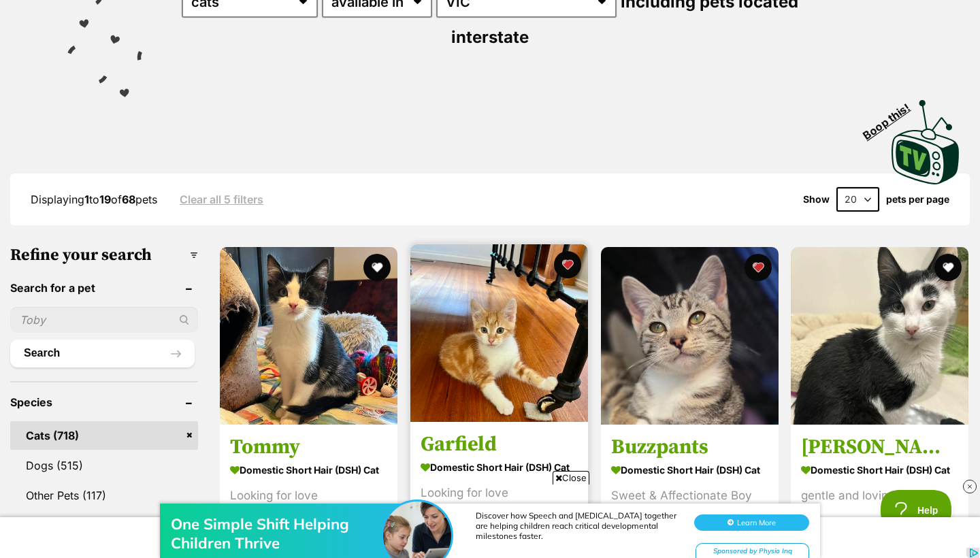  What do you see at coordinates (689, 336) in the screenshot?
I see `img: Buzzpants - Domestic Short Hair (DSH) Cat` at bounding box center [689, 336].